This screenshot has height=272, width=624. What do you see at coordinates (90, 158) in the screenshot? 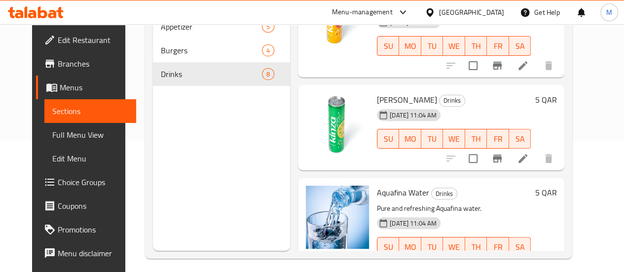
I see `span: Edit Menu` at bounding box center [90, 158].